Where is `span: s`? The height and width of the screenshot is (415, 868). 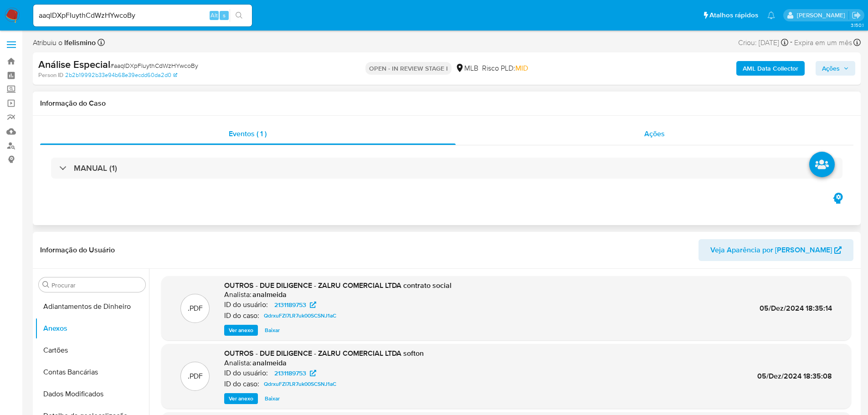
span: s is located at coordinates (224, 15).